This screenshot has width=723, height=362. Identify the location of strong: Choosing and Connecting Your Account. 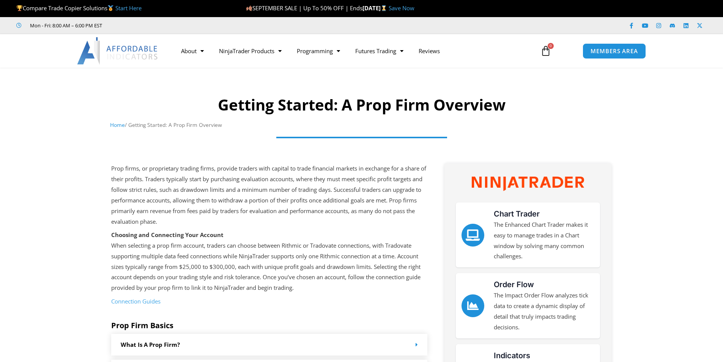
(167, 234).